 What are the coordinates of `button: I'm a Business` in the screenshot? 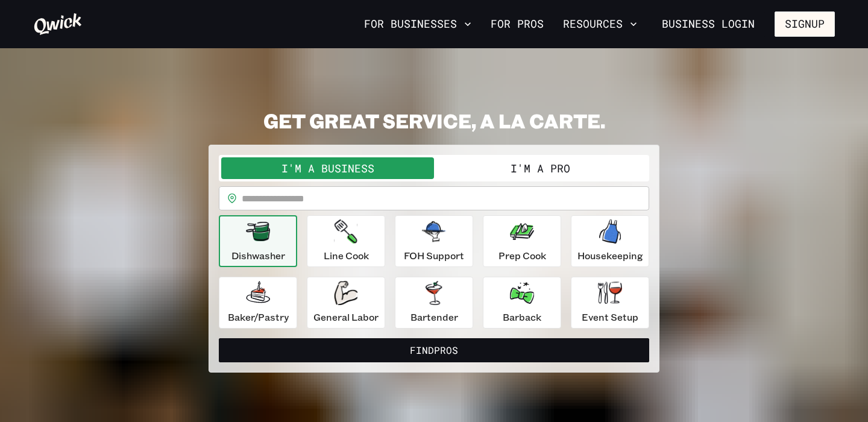 It's located at (327, 168).